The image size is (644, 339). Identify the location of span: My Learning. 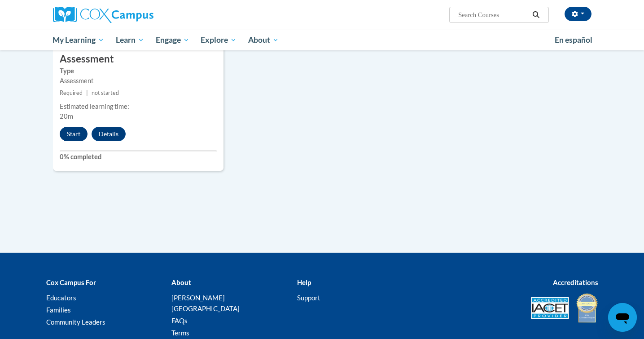
(78, 40).